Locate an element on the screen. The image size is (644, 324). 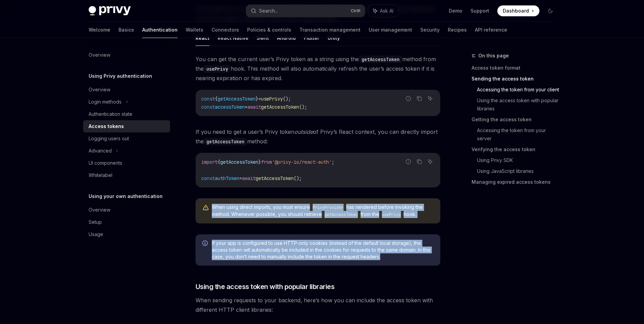
span: When sending requests to your backend, here’s how you can include the access token with different... is located at coordinates (318, 305).